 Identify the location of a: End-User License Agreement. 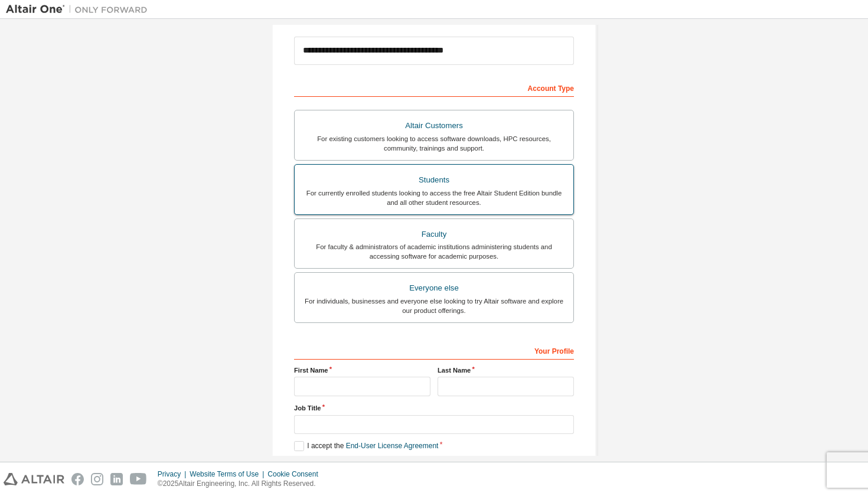
(392, 445).